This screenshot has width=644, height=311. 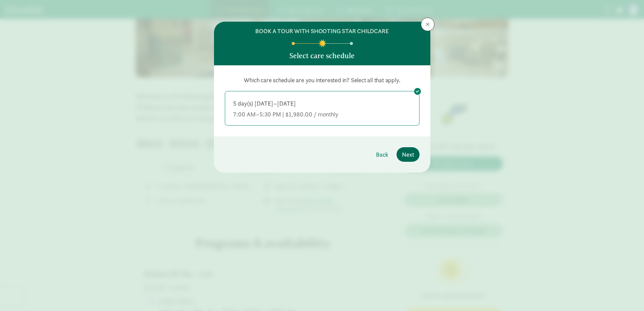 I want to click on div: 7:00 AM–5:30 PM | $1,980.00 / monthly, so click(x=322, y=115).